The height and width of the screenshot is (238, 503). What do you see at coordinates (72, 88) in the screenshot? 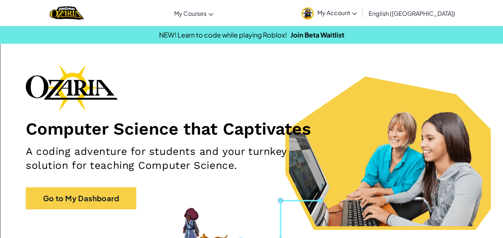
I see `img: Ozaria branding logo` at bounding box center [72, 88].